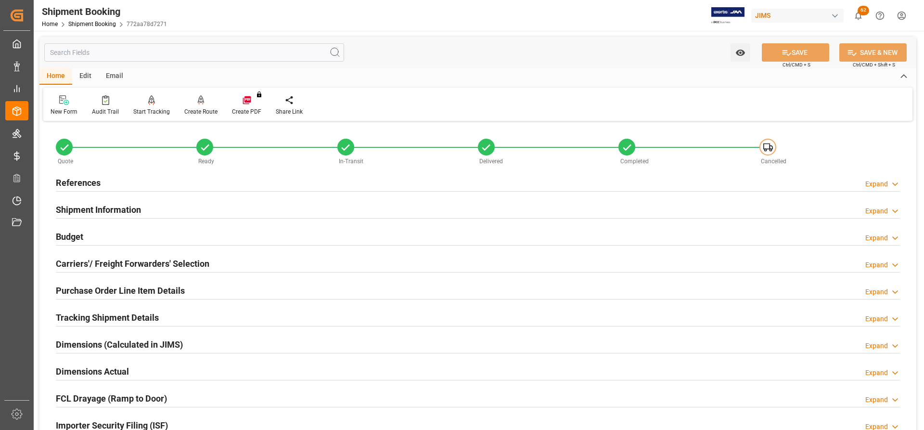  I want to click on h2: References, so click(78, 182).